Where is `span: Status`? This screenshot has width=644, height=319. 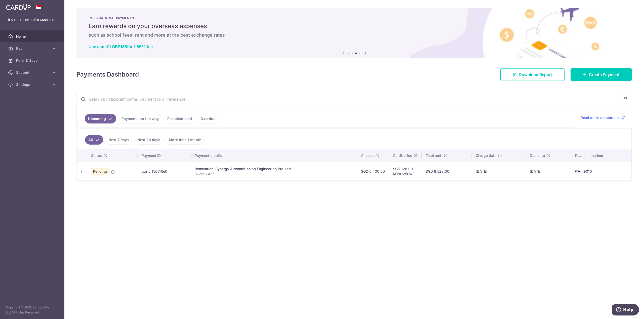
span: Status is located at coordinates (97, 156).